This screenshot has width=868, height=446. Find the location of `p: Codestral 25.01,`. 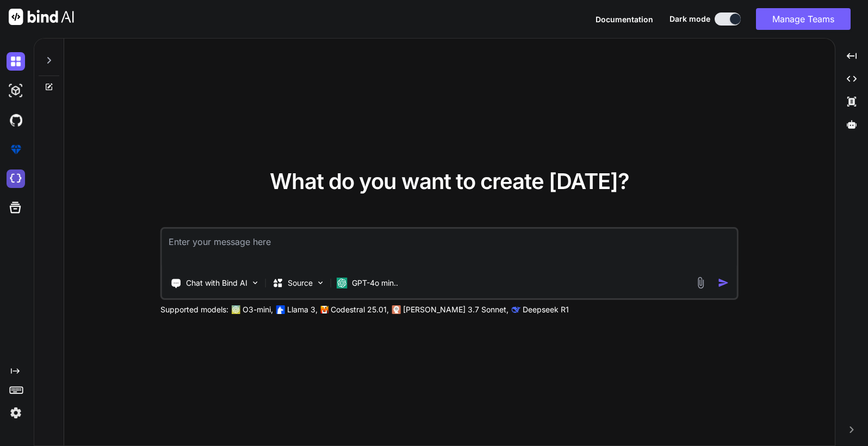

p: Codestral 25.01, is located at coordinates (360, 310).